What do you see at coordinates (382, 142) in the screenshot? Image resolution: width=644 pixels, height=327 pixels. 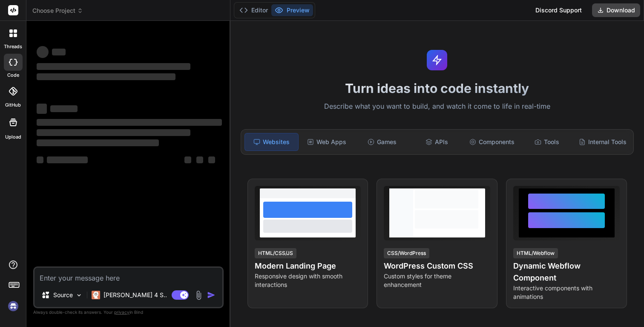 I see `div: Games` at bounding box center [382, 142].